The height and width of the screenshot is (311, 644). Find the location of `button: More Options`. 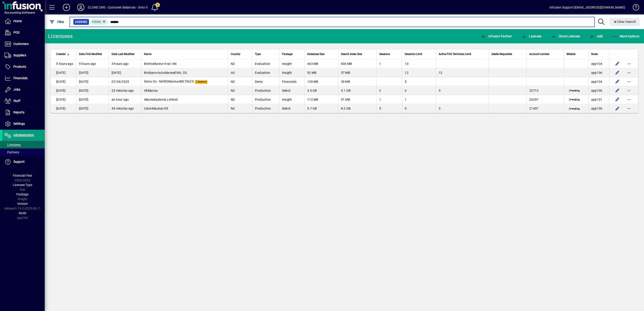

button: More Options is located at coordinates (626, 36).